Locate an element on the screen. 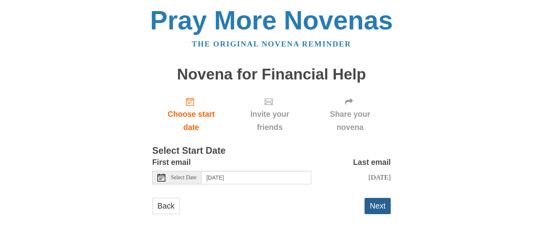 The image size is (543, 238). span: Share your novena is located at coordinates (350, 121).